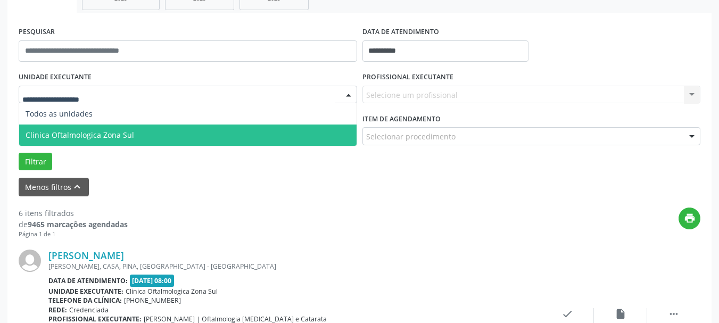  I want to click on div: 6 itens filtrados, so click(73, 213).